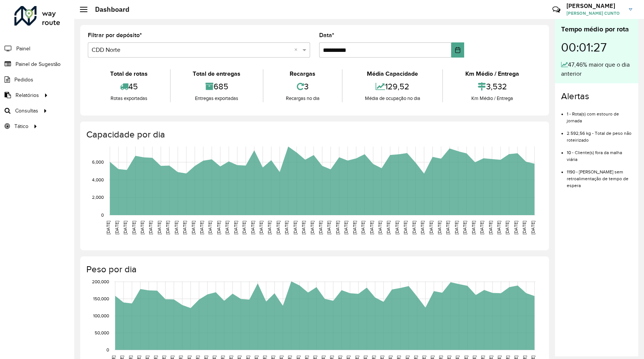  Describe the element at coordinates (600, 134) in the screenshot. I see `li: 2.592,56 kg - Total de peso não roteirizado` at that location.